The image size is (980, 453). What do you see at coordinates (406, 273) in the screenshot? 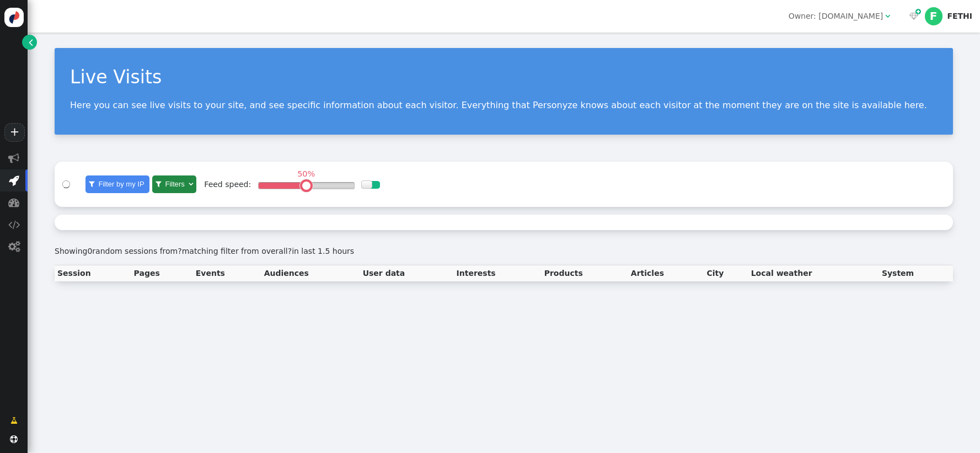
I see `th: User data` at bounding box center [406, 273].